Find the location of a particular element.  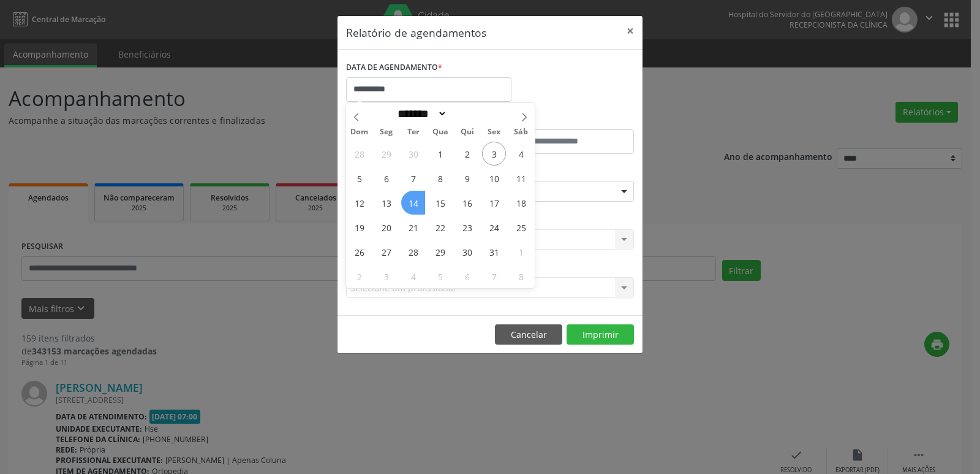

span: Novembro 1, 2025 is located at coordinates (521, 252).